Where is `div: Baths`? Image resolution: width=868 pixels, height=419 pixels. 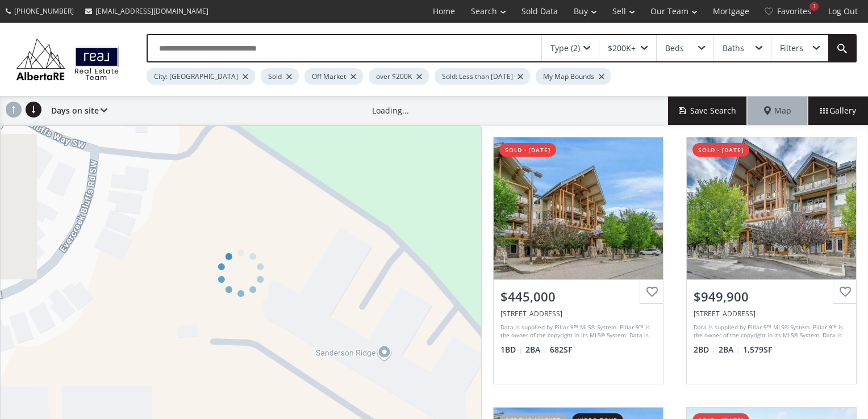 div: Baths is located at coordinates (733, 49).